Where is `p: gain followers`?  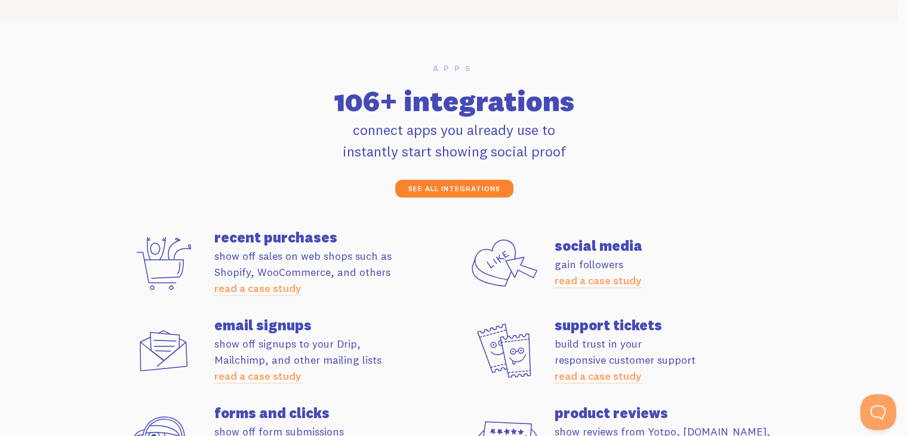 p: gain followers is located at coordinates (674, 272).